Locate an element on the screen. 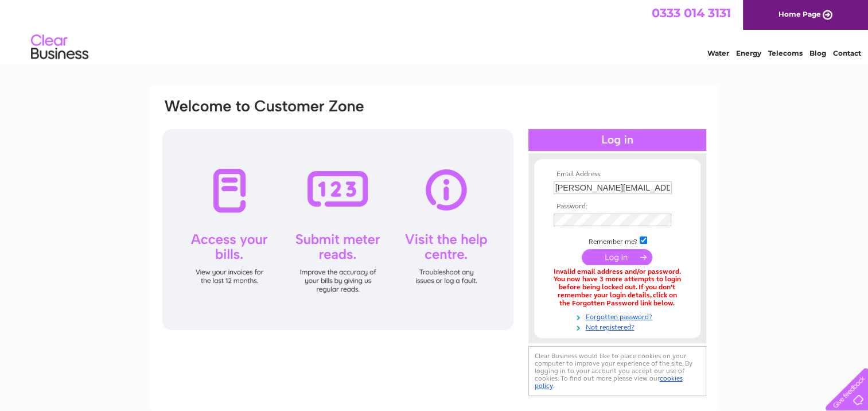 This screenshot has width=868, height=411. a: Not registered? is located at coordinates (619, 326).